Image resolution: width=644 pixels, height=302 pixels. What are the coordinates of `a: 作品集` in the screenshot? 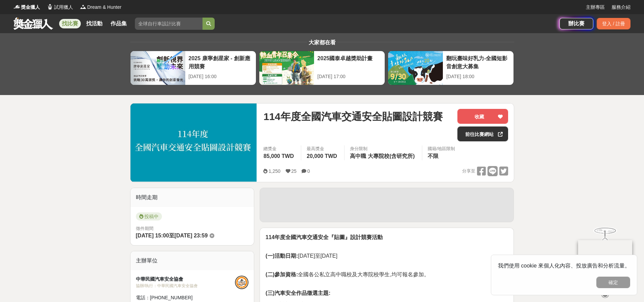 It's located at (118, 24).